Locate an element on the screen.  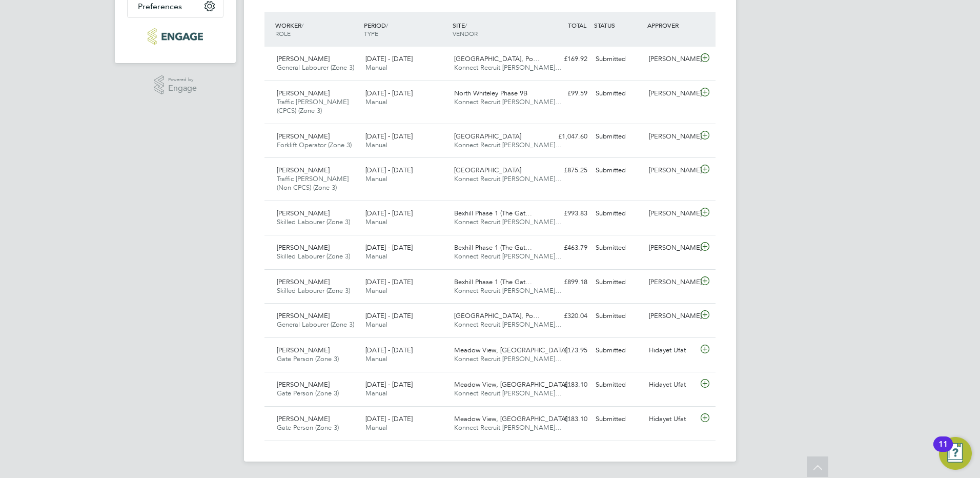
div: £173.95 is located at coordinates (565, 350).